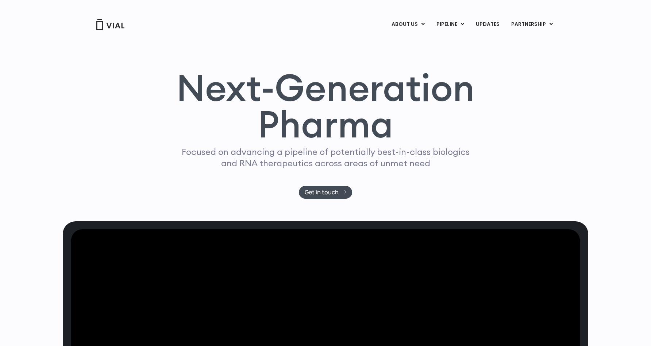  What do you see at coordinates (487, 24) in the screenshot?
I see `a: UPDATES` at bounding box center [487, 24].